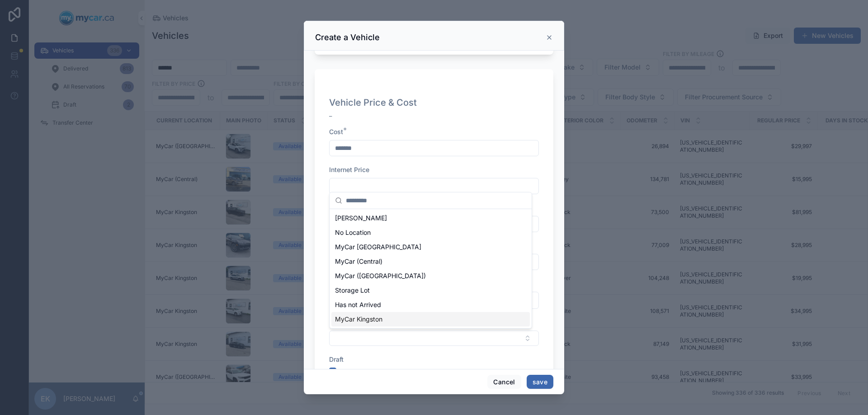 The image size is (868, 415). What do you see at coordinates (358, 319) in the screenshot?
I see `span: MyCar Kingston` at bounding box center [358, 319].